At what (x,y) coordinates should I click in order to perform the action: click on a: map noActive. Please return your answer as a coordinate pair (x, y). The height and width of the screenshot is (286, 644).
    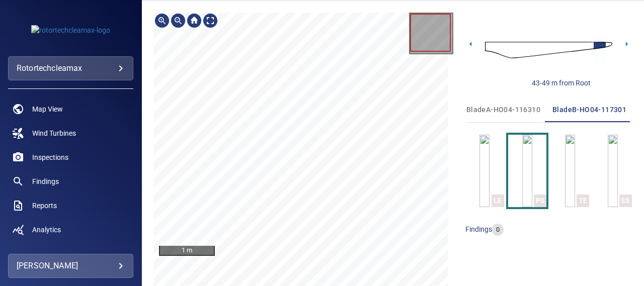
    Looking at the image, I should click on (71, 109).